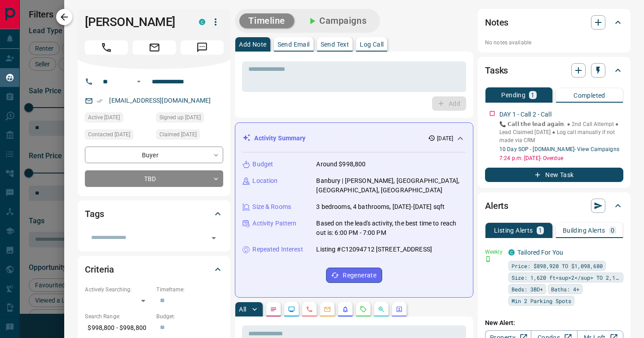 Image resolution: width=644 pixels, height=338 pixels. I want to click on p: Add Note, so click(252, 45).